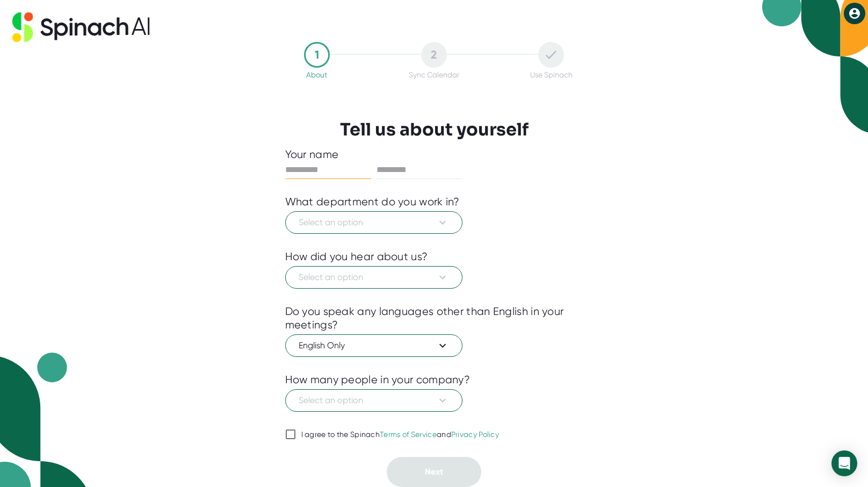 This screenshot has height=487, width=868. Describe the element at coordinates (400, 435) in the screenshot. I see `div: I agree to the Spinach and` at that location.